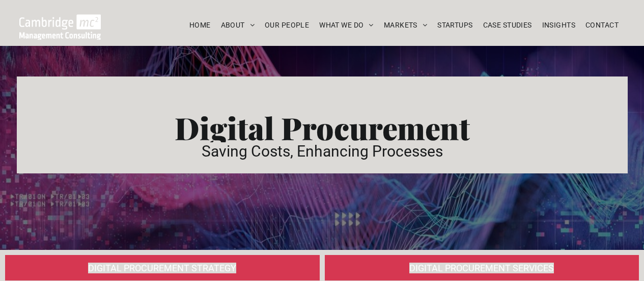  What do you see at coordinates (454, 25) in the screenshot?
I see `a: STARTUPS` at bounding box center [454, 25].